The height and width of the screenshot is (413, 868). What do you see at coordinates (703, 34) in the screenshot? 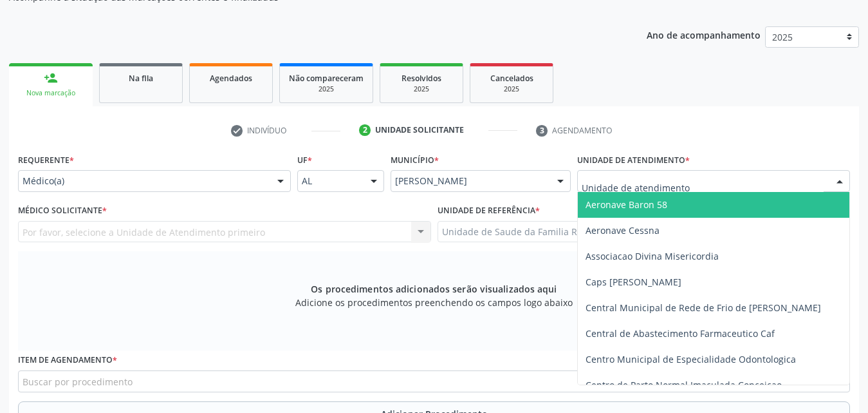
I see `p: Ano de acompanhamento` at bounding box center [703, 34].